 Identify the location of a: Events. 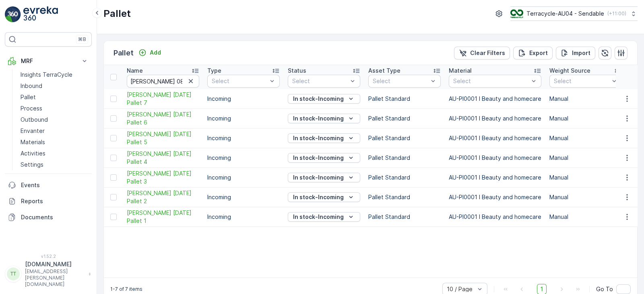
(48, 185).